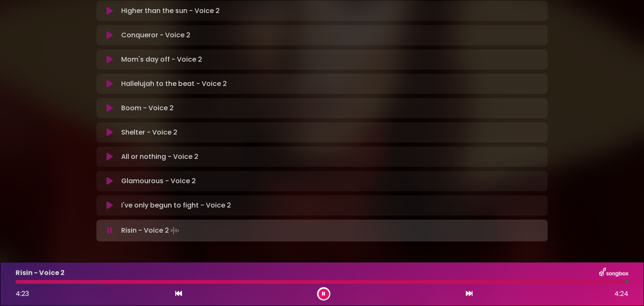 This screenshot has width=644, height=306. Describe the element at coordinates (174, 230) in the screenshot. I see `img: waveform4.gif` at that location.